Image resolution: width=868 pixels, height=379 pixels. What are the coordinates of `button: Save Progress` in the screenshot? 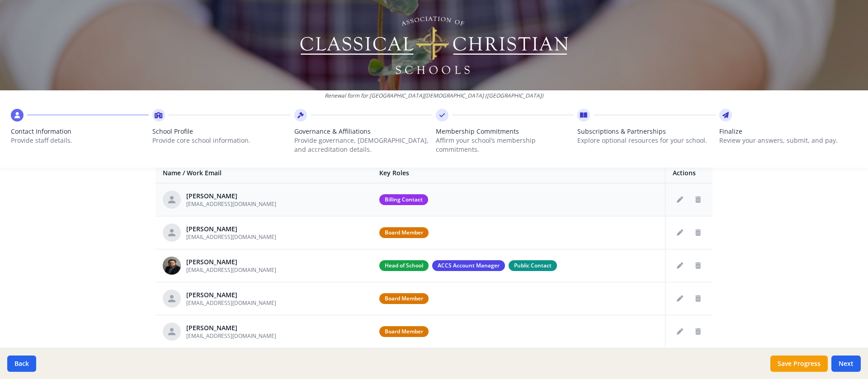 It's located at (799, 364).